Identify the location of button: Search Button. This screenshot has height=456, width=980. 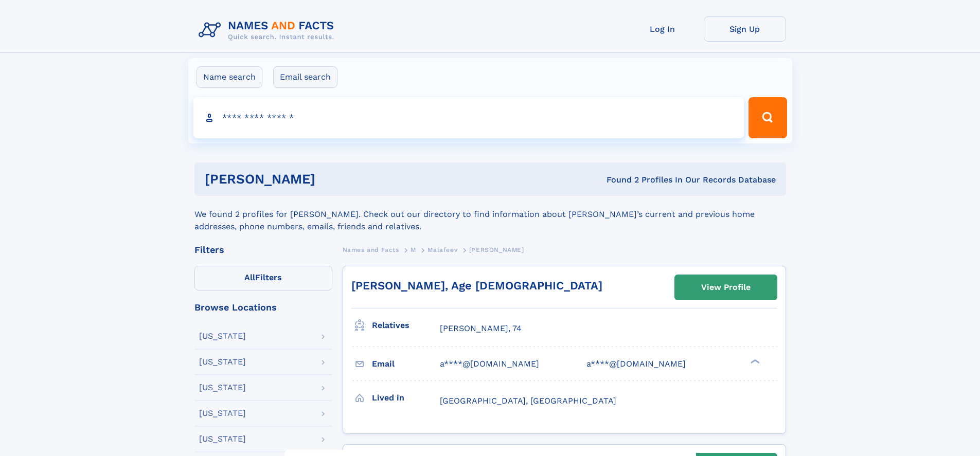
(768, 117).